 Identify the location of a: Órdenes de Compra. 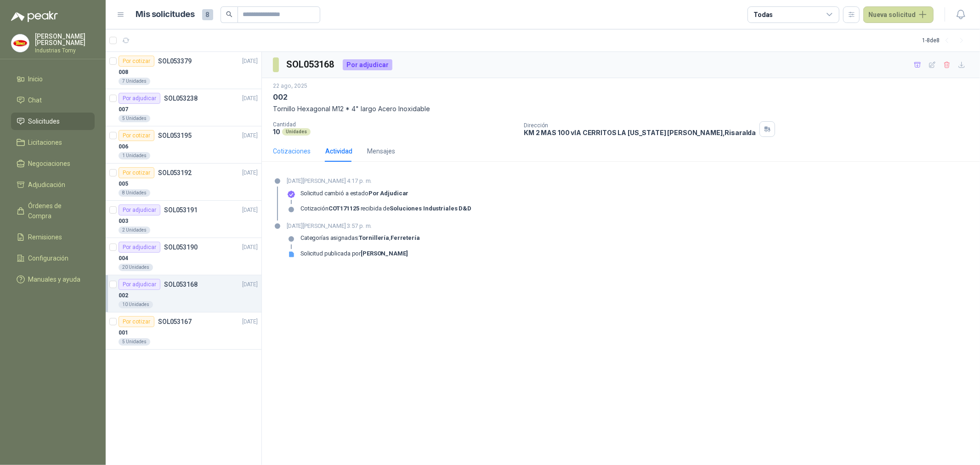
(53, 211).